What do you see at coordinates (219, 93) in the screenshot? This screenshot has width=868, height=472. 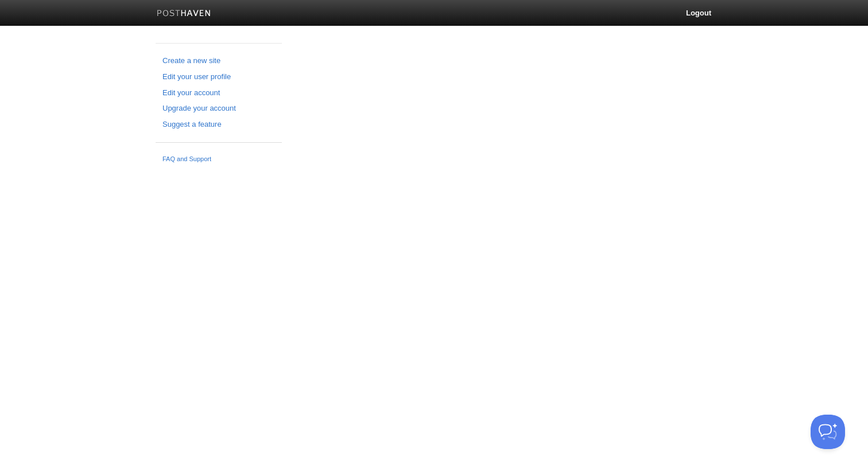 I see `a: Edit your account` at bounding box center [219, 93].